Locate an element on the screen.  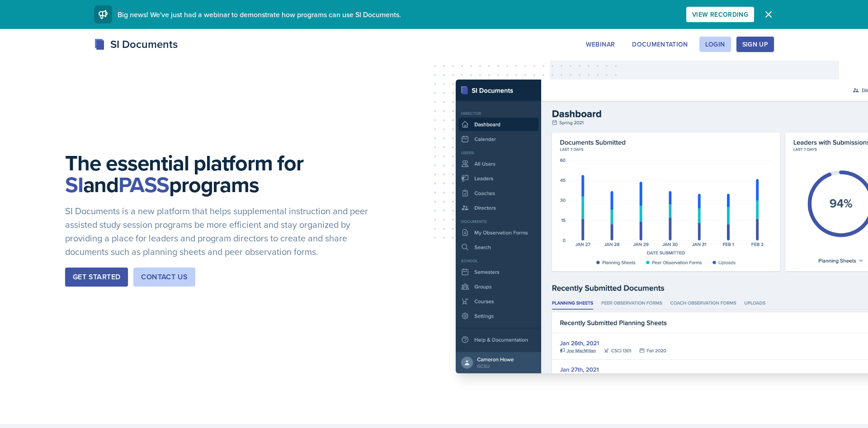
div: Login is located at coordinates (715, 45).